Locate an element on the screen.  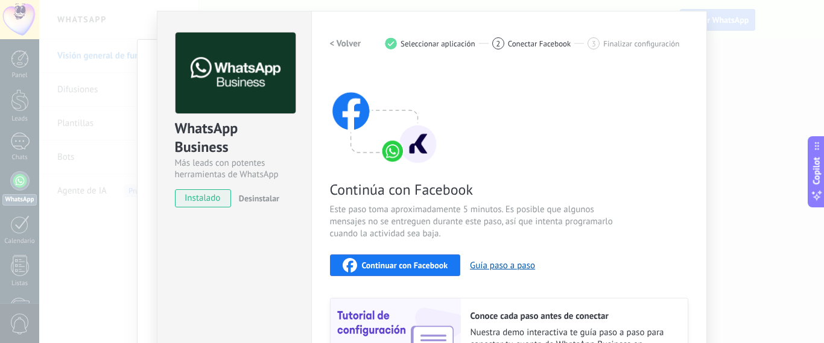
span: instalado is located at coordinates (203, 198).